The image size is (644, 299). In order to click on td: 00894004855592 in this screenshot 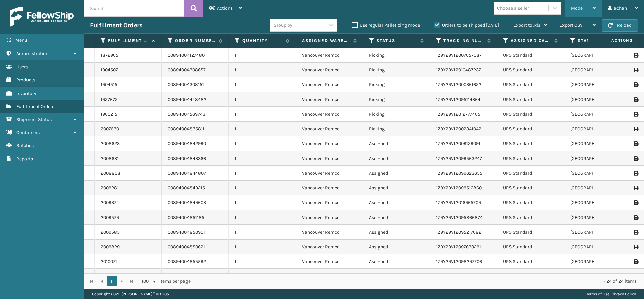, I will do `click(195, 262)`.